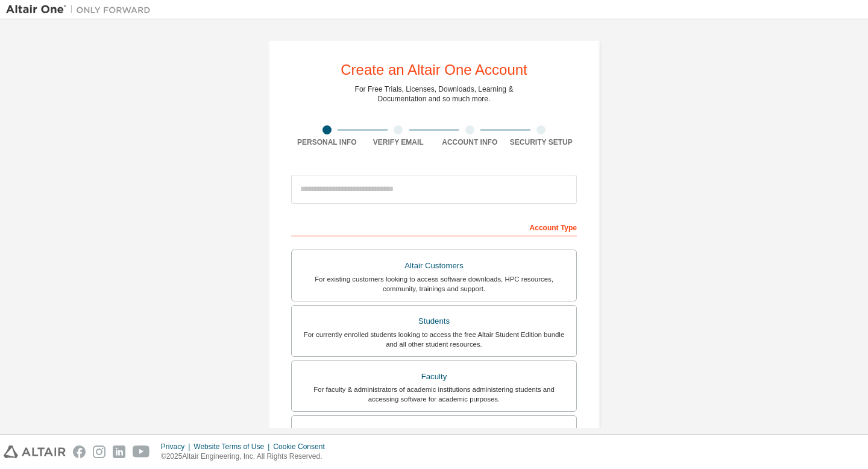 Image resolution: width=868 pixels, height=469 pixels. I want to click on img: instagram.svg, so click(99, 451).